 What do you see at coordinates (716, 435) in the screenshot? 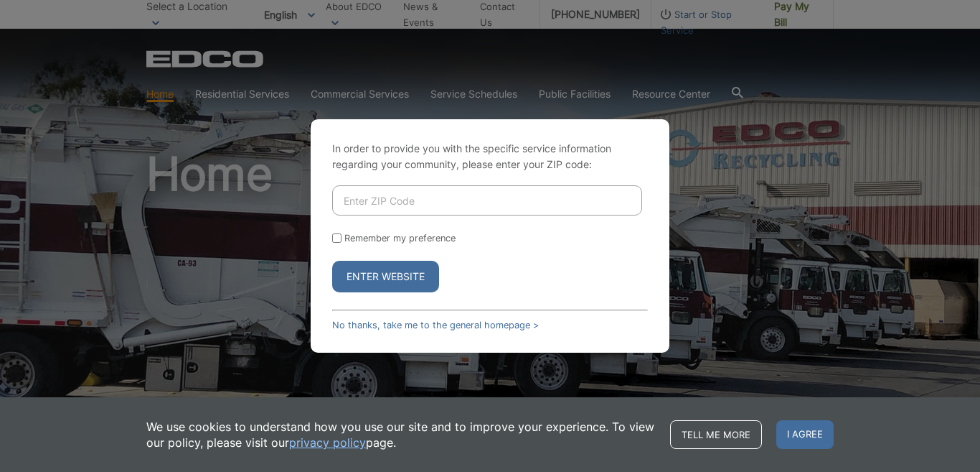
I see `a: Tell me more` at bounding box center [716, 435].